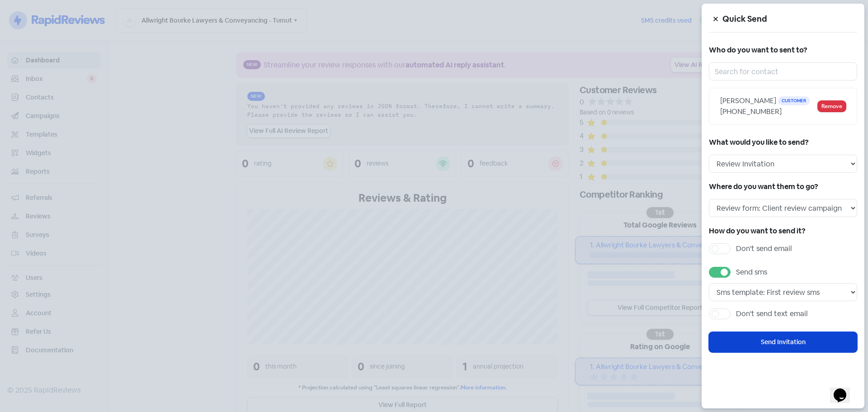 This screenshot has width=868, height=412. I want to click on input: Search for contact, so click(783, 72).